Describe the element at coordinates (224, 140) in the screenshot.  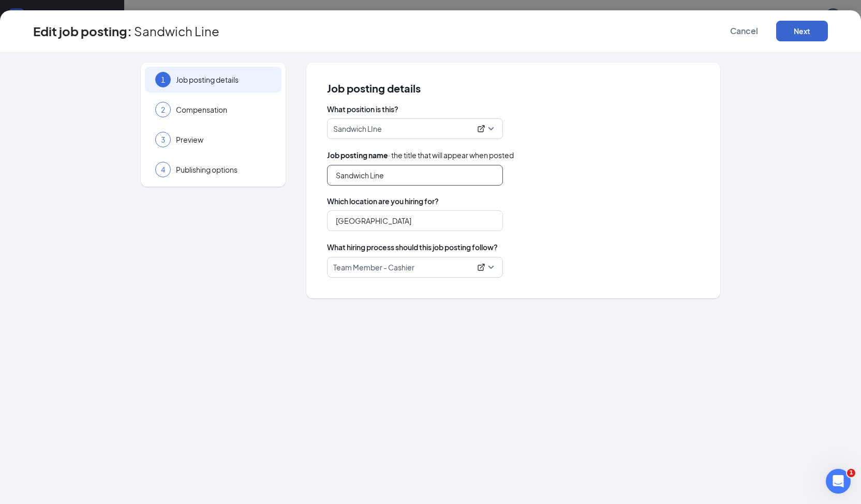
I see `span: Preview` at that location.